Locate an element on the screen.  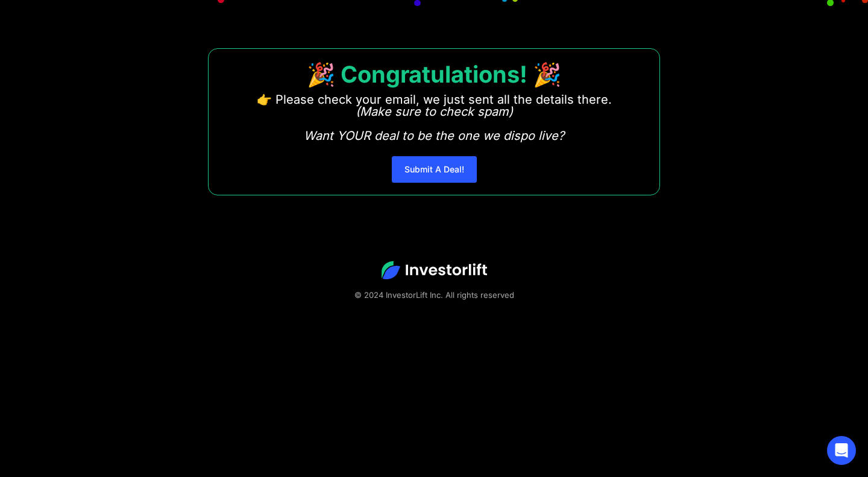
div: Open Intercom Messenger is located at coordinates (841, 450).